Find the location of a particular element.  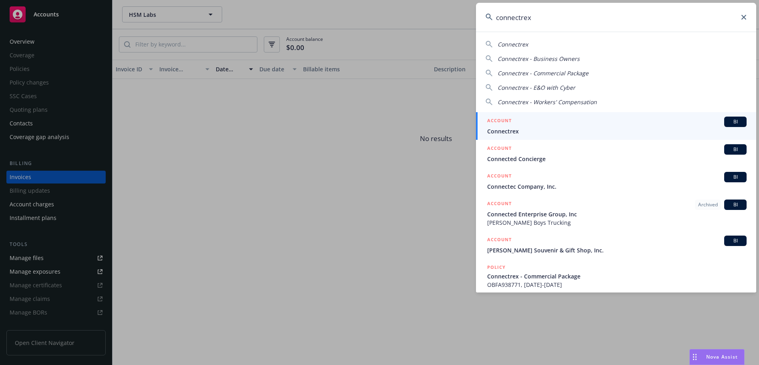

span: Connectrex - E&O with Cyber is located at coordinates (537, 87).